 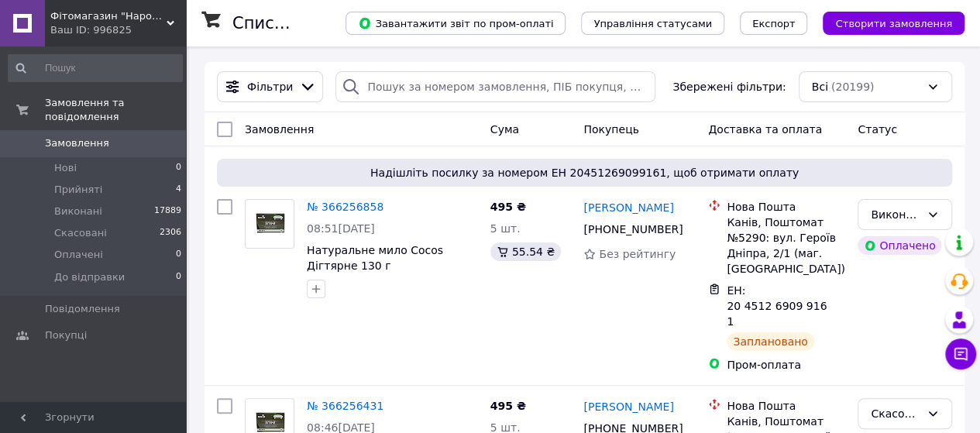 What do you see at coordinates (770, 342) in the screenshot?
I see `div: Заплановано` at bounding box center [770, 342].